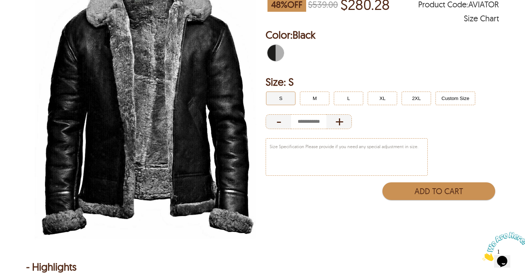 The image size is (525, 275). What do you see at coordinates (339, 122) in the screenshot?
I see `div: Increase Quantity of Item` at bounding box center [339, 122].